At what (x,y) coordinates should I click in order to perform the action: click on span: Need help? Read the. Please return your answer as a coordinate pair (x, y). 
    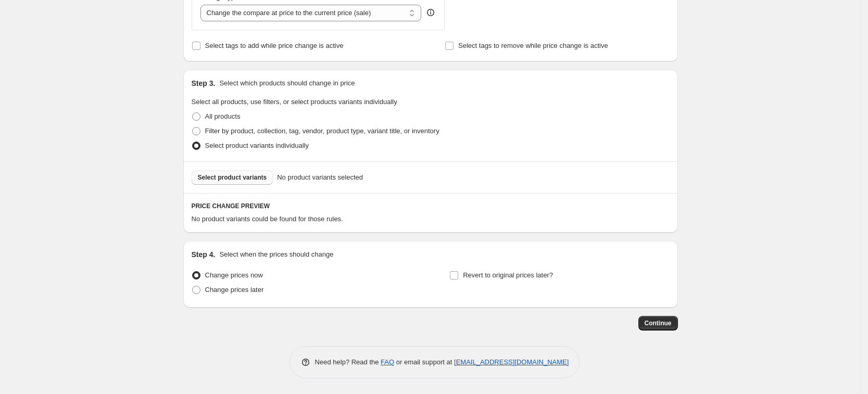
    Looking at the image, I should click on (348, 362).